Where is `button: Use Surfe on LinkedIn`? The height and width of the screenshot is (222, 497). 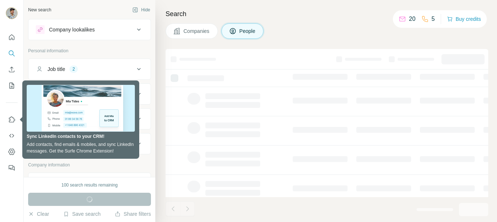
button: Use Surfe on LinkedIn is located at coordinates (12, 120).